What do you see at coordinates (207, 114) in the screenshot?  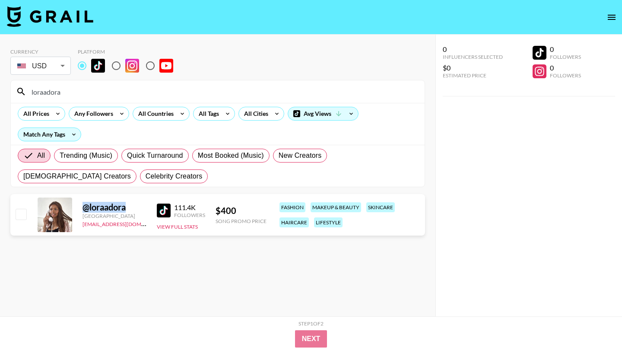 I see `div: All Tags` at bounding box center [207, 114].